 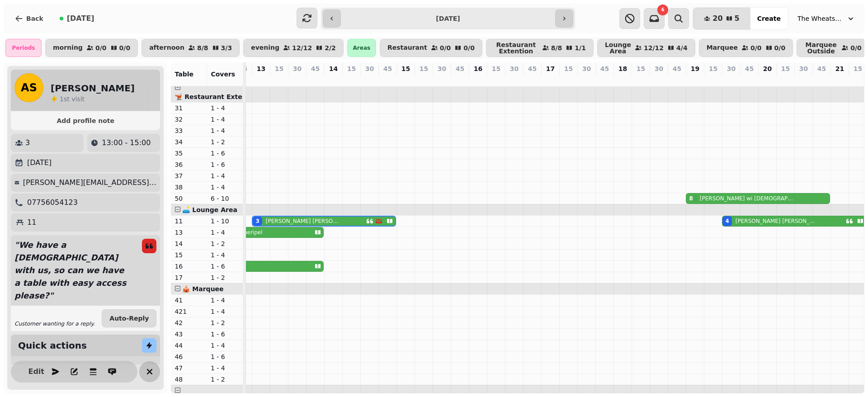 What do you see at coordinates (478, 68) in the screenshot?
I see `p: 16` at bounding box center [478, 68].